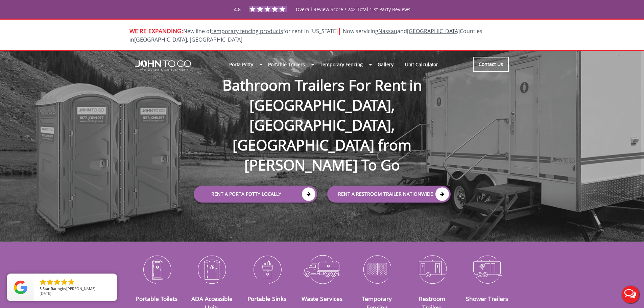 The width and height of the screenshot is (644, 308). What do you see at coordinates (266, 269) in the screenshot?
I see `img: Portable-Sinks-icon_N.png` at bounding box center [266, 269].